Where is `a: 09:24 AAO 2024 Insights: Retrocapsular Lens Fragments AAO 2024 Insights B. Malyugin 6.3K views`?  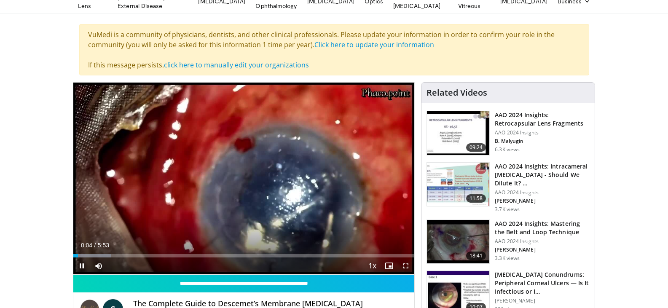 a: 09:24 AAO 2024 Insights: Retrocapsular Lens Fragments AAO 2024 Insights B. Malyugin 6.3K views is located at coordinates (508, 133).